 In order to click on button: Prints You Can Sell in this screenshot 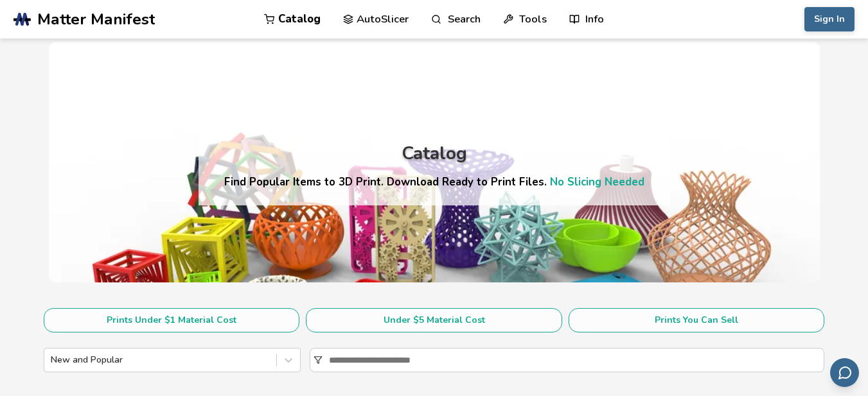, I will do `click(696, 320)`.